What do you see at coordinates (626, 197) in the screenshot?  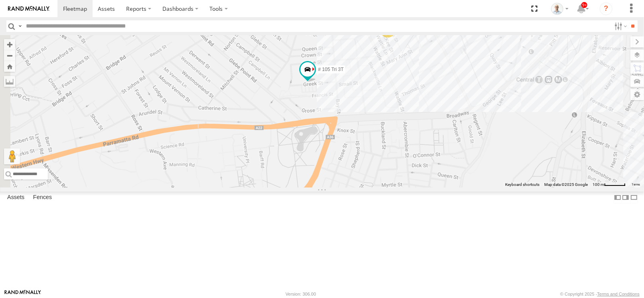 I see `label: Dock Summary Table to the Right` at bounding box center [626, 197].